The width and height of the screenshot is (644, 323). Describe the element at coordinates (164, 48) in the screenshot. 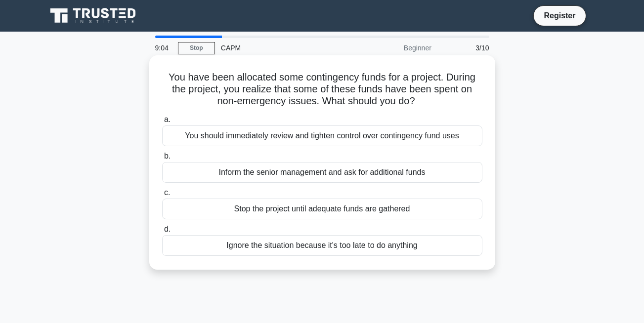

I see `div: 9:04` at that location.